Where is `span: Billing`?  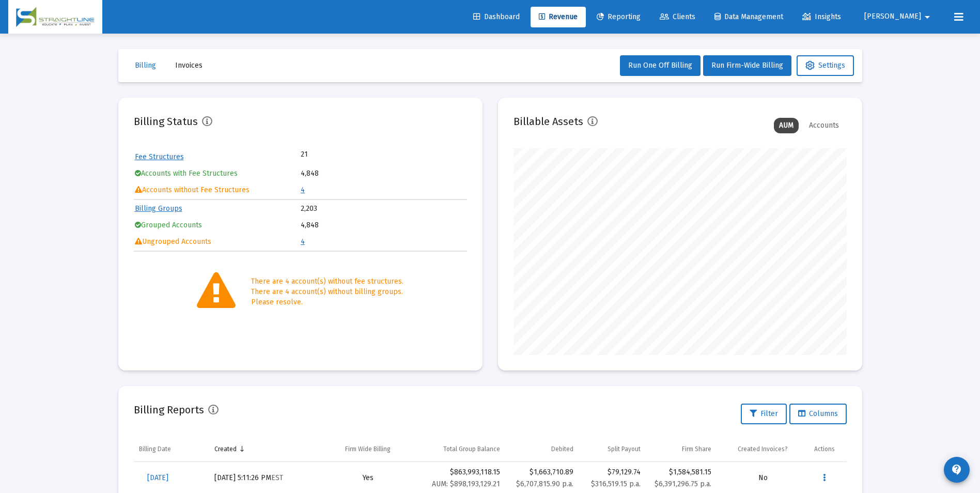 span: Billing is located at coordinates (145, 65).